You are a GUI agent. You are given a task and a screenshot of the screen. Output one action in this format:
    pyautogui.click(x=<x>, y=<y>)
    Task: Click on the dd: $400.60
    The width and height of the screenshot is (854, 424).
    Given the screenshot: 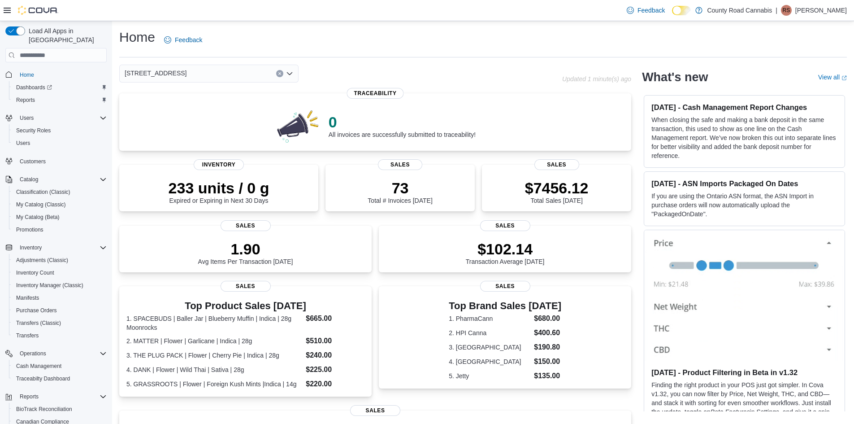 What is the action you would take?
    pyautogui.click(x=548, y=333)
    